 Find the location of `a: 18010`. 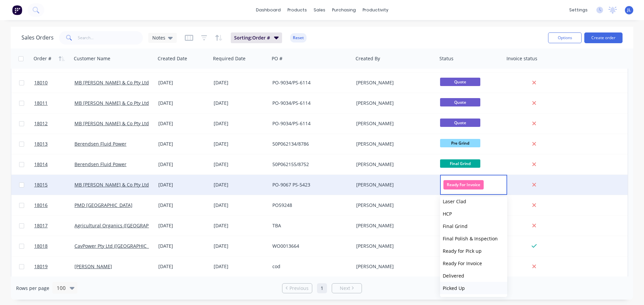

a: 18010 is located at coordinates (54, 82).